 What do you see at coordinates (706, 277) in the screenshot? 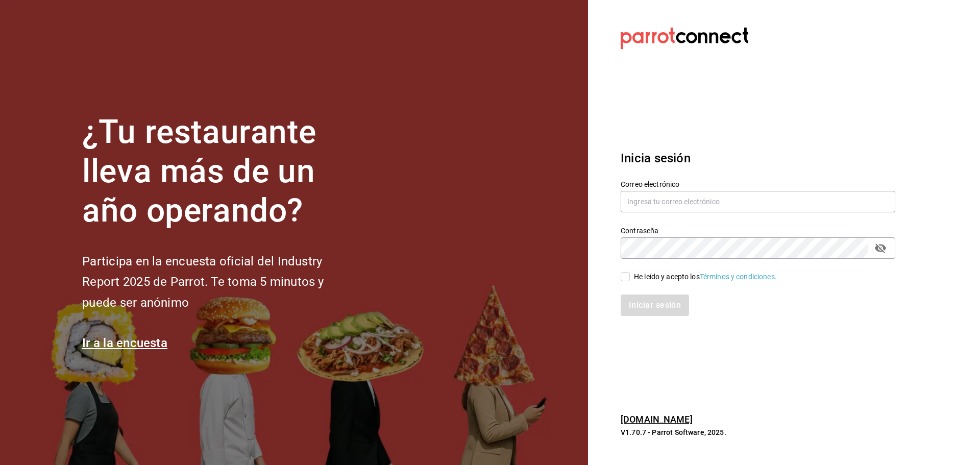
I see `div: He leído y acepto los` at bounding box center [706, 277].